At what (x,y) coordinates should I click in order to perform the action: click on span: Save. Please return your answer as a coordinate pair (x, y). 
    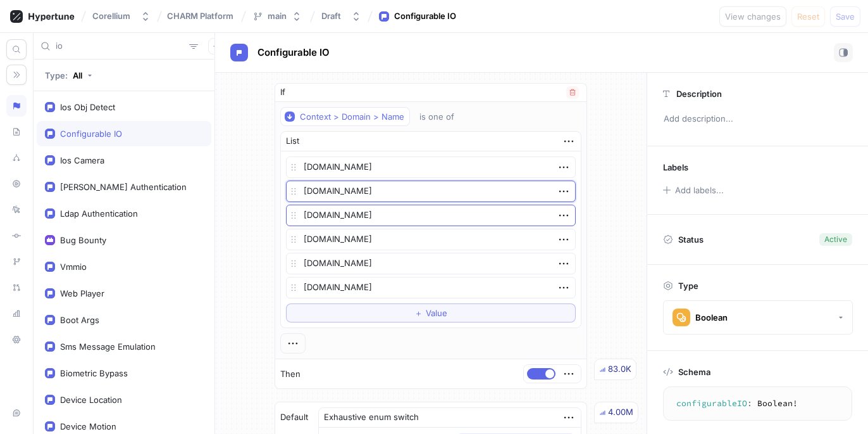
    Looking at the image, I should click on (845, 16).